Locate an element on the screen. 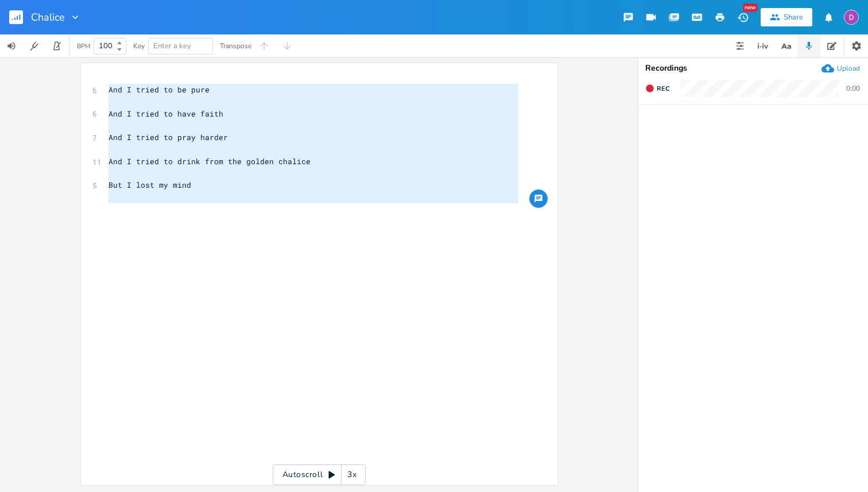 This screenshot has height=492, width=868. button: Share is located at coordinates (787, 17).